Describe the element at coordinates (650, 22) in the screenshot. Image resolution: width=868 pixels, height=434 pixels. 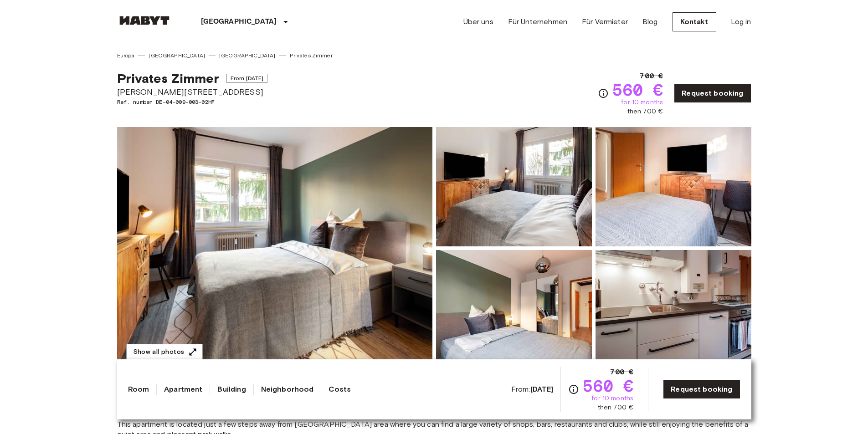
I see `a: Blog` at that location.